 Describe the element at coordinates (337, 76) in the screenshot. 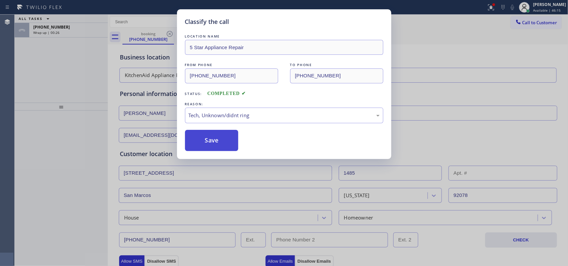

I see `input: To phone` at that location.